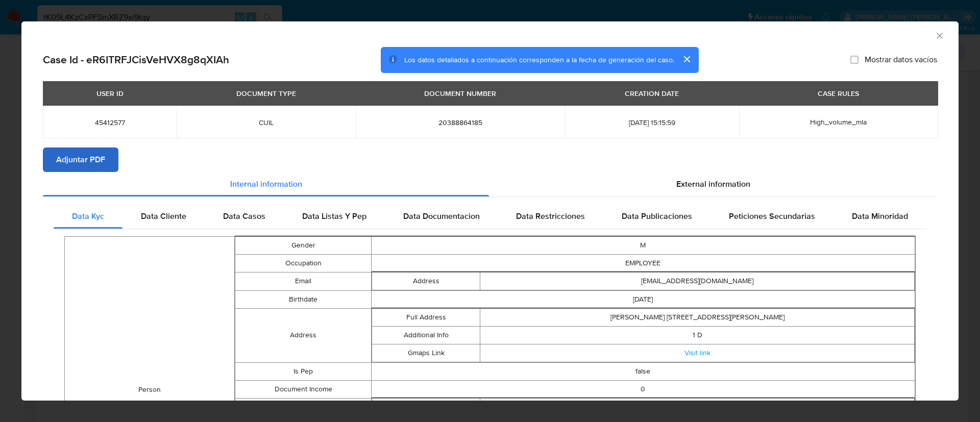  Describe the element at coordinates (303, 389) in the screenshot. I see `td: Document Income` at that location.